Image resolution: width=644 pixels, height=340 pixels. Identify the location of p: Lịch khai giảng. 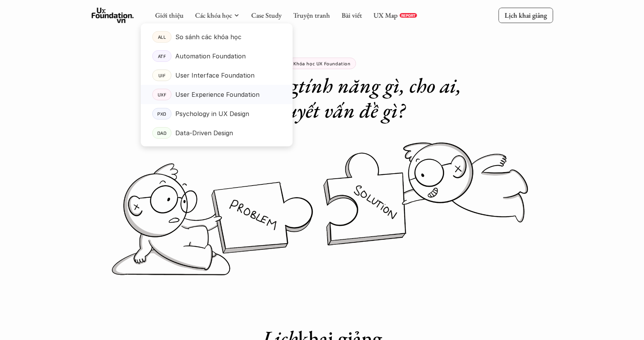
(526, 15).